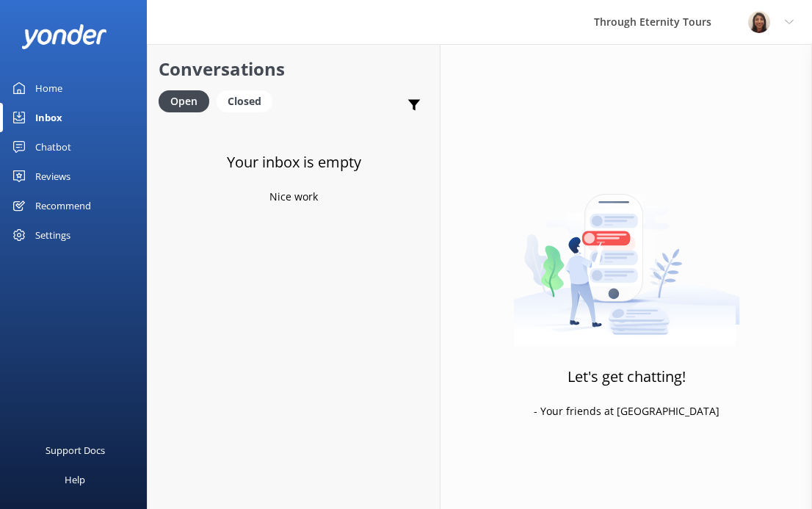 The image size is (812, 509). I want to click on h3: Let's get chatting!, so click(626, 376).